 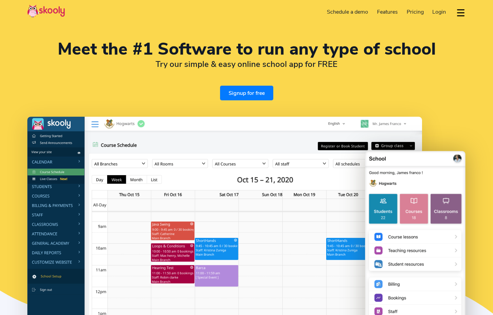 I want to click on a: Login, so click(x=439, y=12).